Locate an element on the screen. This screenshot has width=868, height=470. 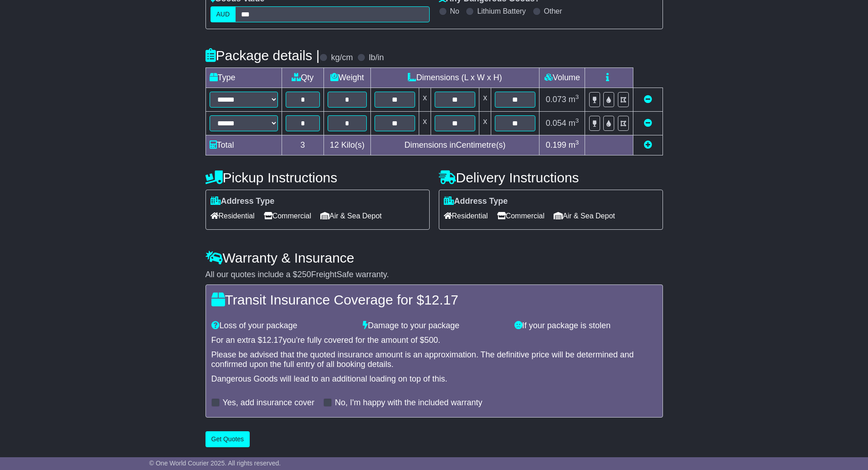
label: AUD is located at coordinates (223, 14).